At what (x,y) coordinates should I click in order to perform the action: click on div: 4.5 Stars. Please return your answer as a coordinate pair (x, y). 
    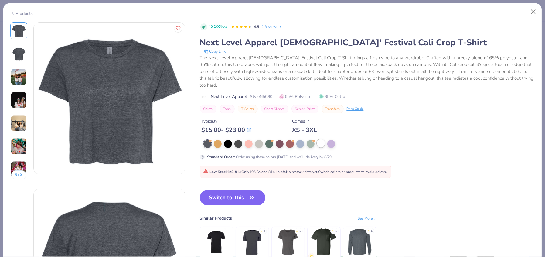
    Looking at the image, I should click on (241, 27).